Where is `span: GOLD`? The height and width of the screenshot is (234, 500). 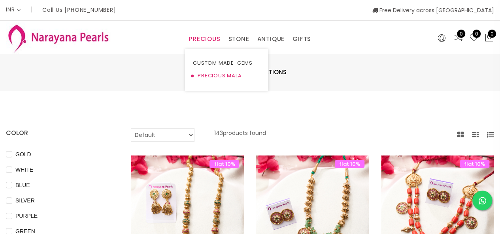 span: GOLD is located at coordinates (23, 155).